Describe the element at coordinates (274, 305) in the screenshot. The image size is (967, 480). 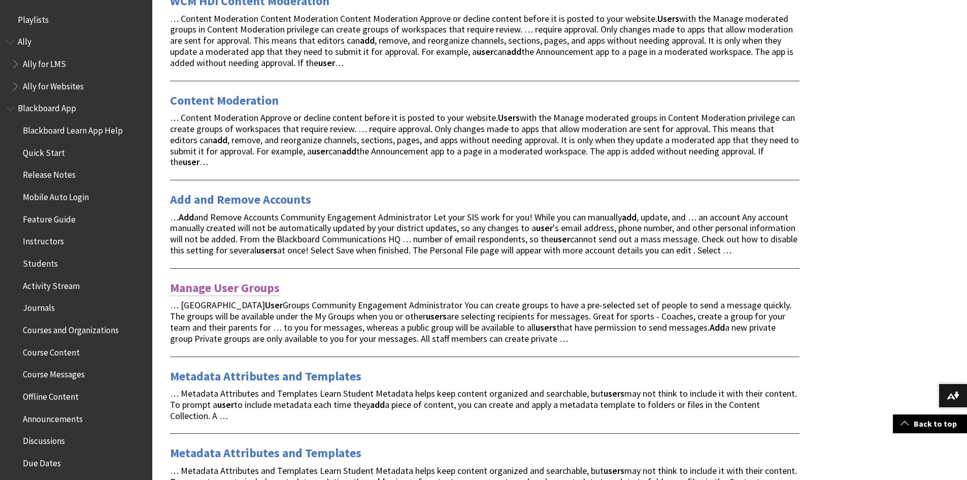
I see `strong: User` at that location.